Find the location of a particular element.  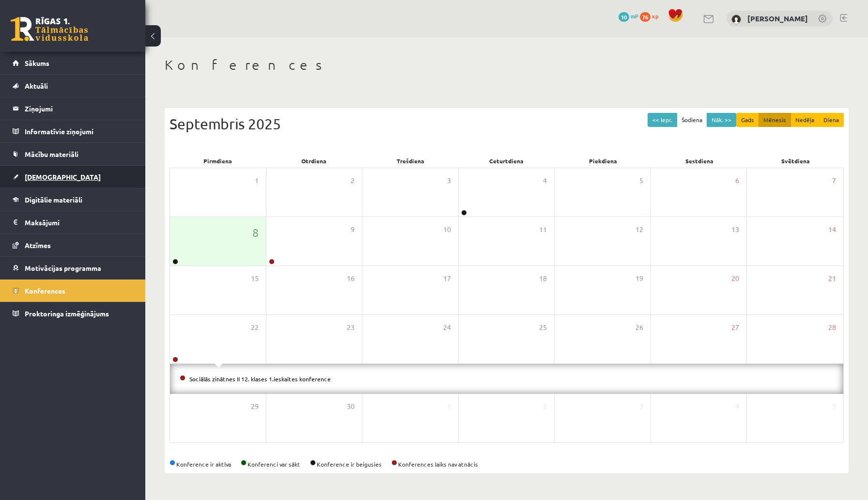

span: 13 is located at coordinates (735, 230).